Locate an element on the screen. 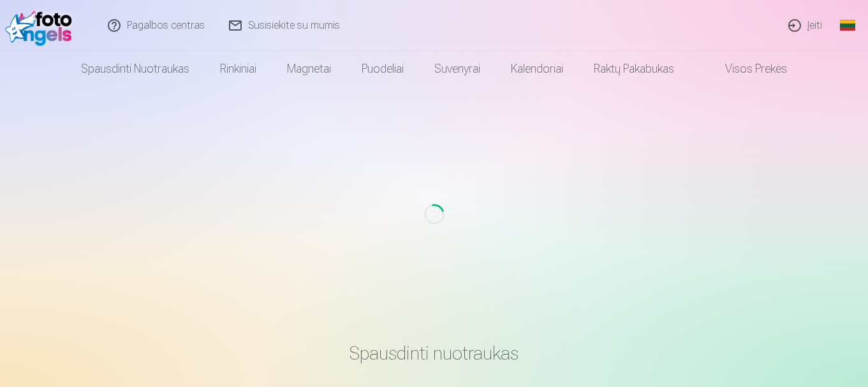  a: Raktų pakabukas is located at coordinates (634, 69).